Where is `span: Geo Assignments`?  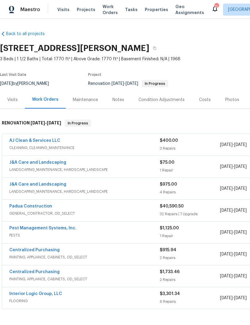
span: Geo Assignments is located at coordinates (190, 10).